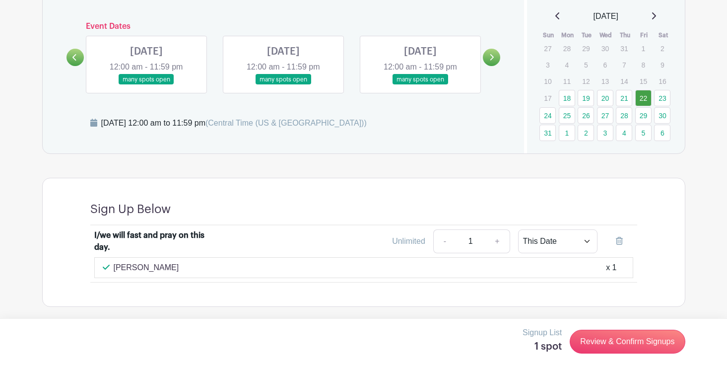 The width and height of the screenshot is (727, 368). What do you see at coordinates (547, 48) in the screenshot?
I see `p: 27` at bounding box center [547, 48].